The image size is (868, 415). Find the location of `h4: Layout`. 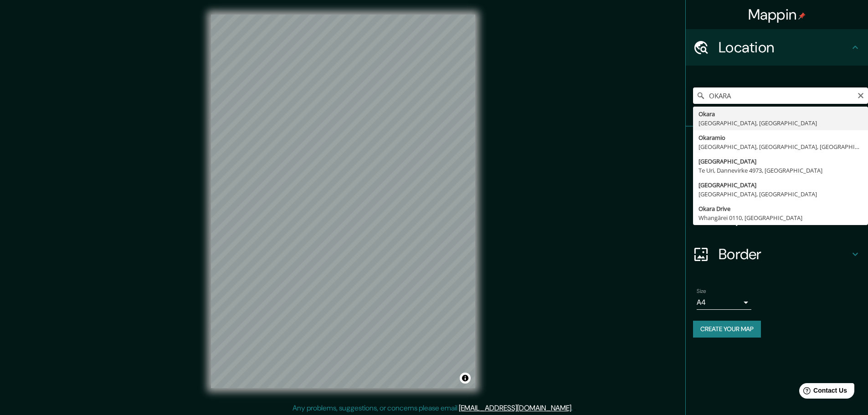

h4: Layout is located at coordinates (784, 217).